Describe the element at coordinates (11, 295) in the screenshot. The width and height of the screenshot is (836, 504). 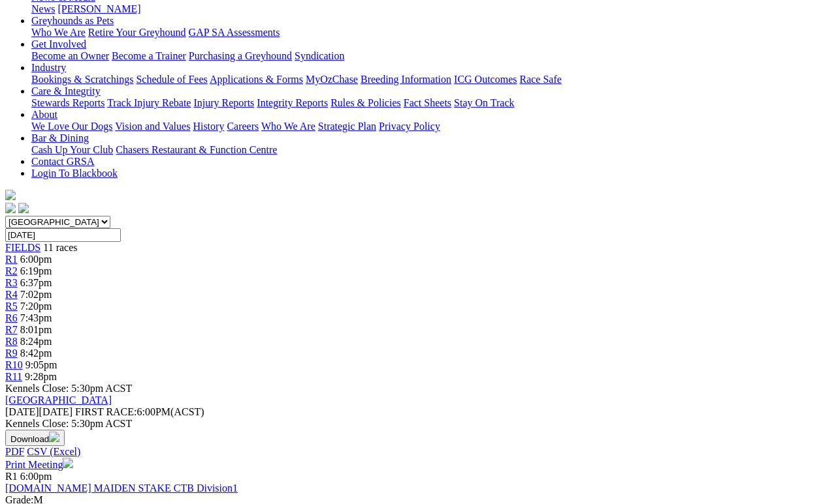
I see `a: R4` at that location.